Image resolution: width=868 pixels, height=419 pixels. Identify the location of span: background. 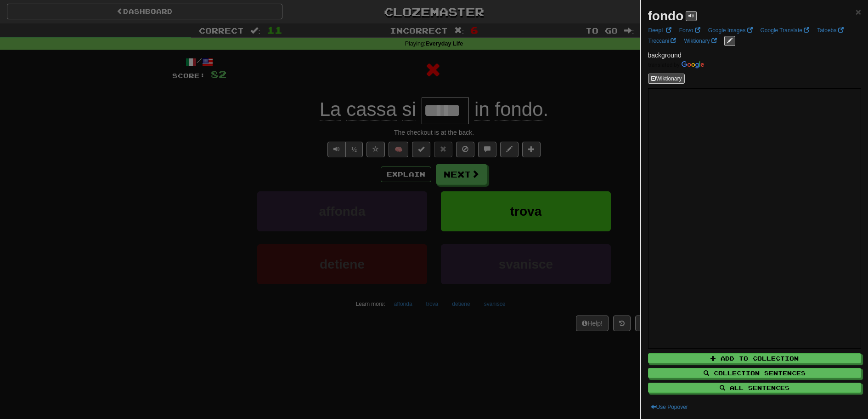
(664, 55).